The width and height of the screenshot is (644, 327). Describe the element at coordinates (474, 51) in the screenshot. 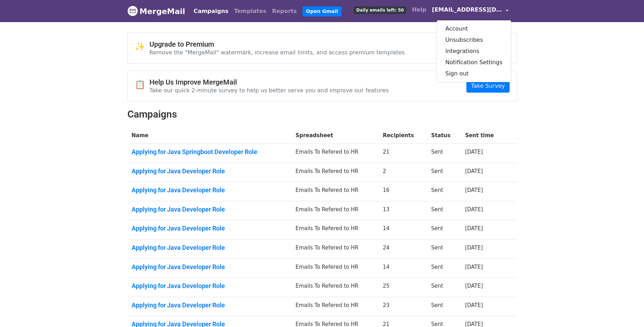

I see `a: Integrations` at that location.